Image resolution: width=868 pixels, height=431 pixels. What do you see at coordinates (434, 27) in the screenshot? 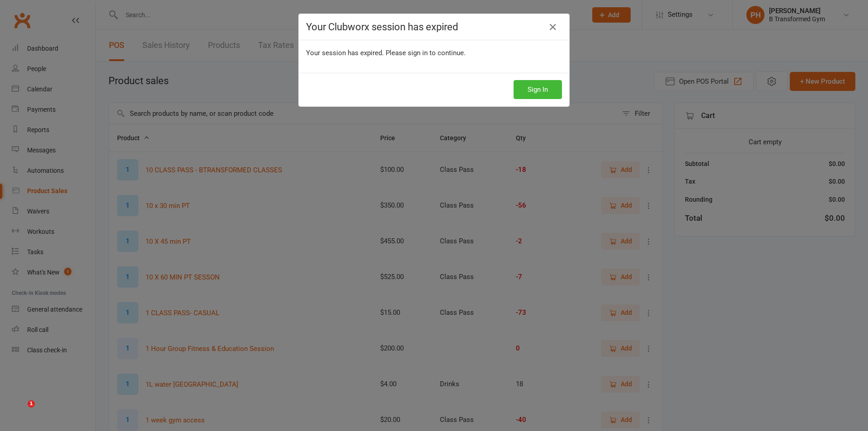
I see `h4: Your Clubworx session has expired` at bounding box center [434, 27].